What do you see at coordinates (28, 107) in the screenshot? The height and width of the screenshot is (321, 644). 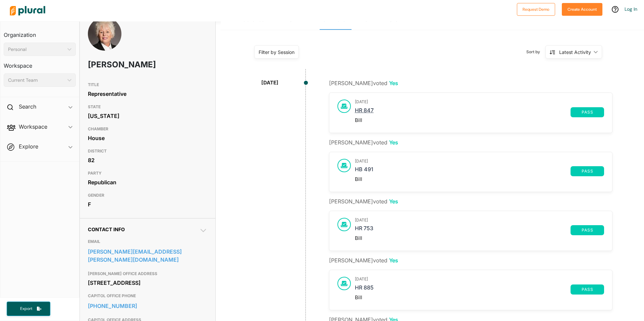 I see `h2: Search` at bounding box center [28, 107].